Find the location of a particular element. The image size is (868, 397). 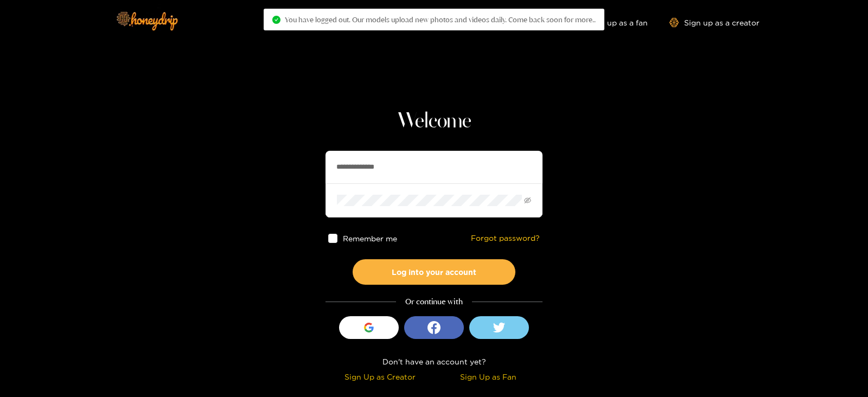

h1: Welcome is located at coordinates (434, 122).